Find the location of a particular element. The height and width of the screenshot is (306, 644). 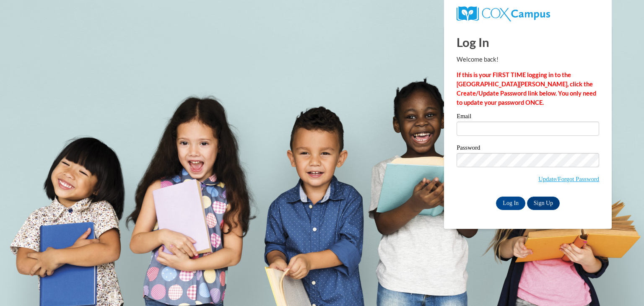

p: Welcome back! is located at coordinates (528, 59).